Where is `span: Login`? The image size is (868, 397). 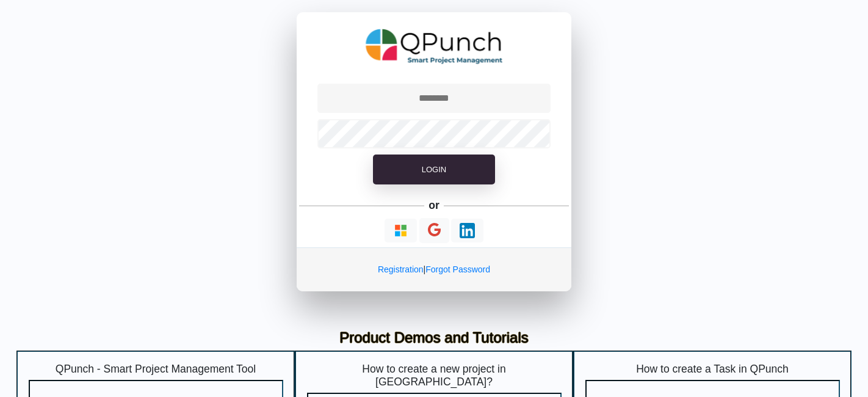
span: Login is located at coordinates (434, 169).